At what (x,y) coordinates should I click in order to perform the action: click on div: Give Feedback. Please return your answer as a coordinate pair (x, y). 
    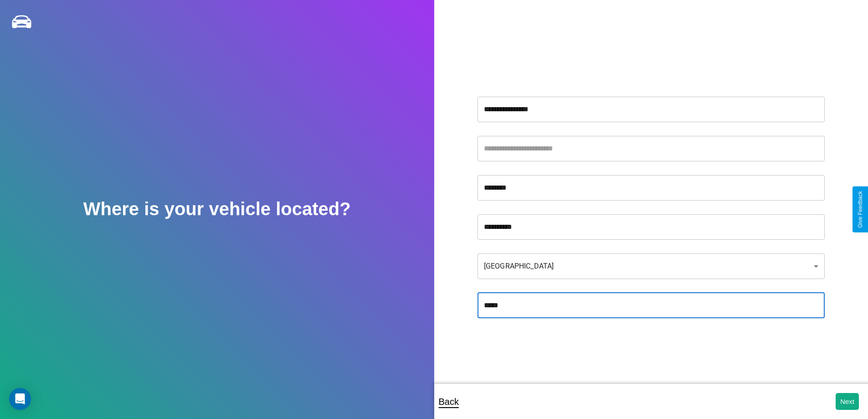
    Looking at the image, I should click on (860, 210).